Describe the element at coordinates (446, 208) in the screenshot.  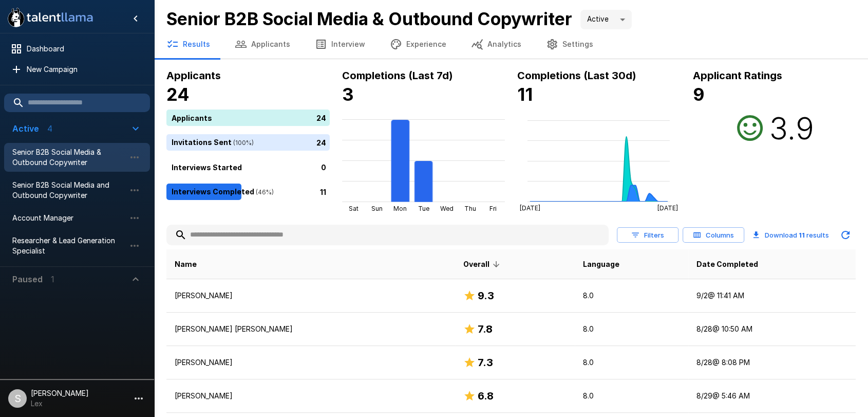
I see `tspan: Wed` at that location.